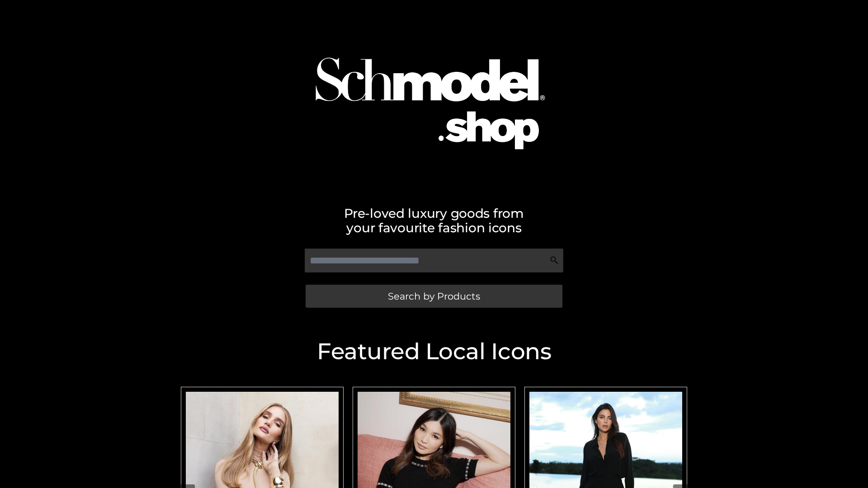 The height and width of the screenshot is (488, 868). I want to click on h2: Pre-loved luxury goods from your favourite fashion icons, so click(434, 220).